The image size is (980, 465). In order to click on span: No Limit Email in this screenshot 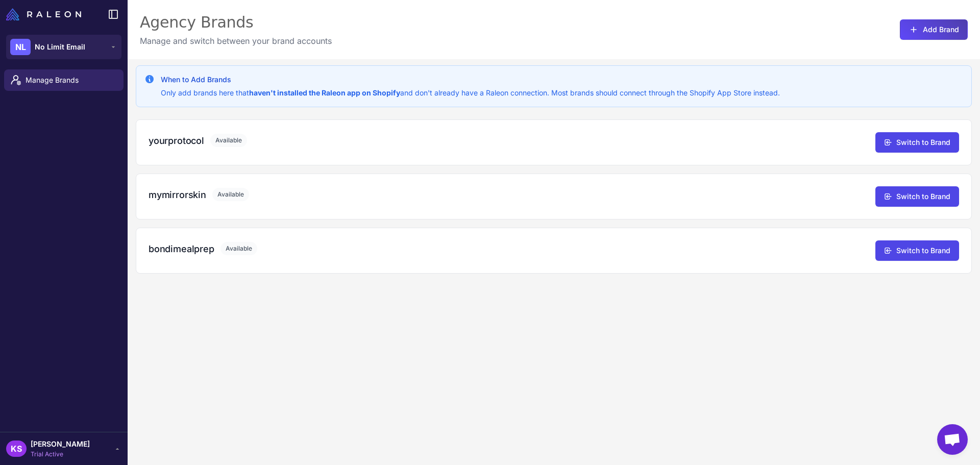, I will do `click(60, 47)`.